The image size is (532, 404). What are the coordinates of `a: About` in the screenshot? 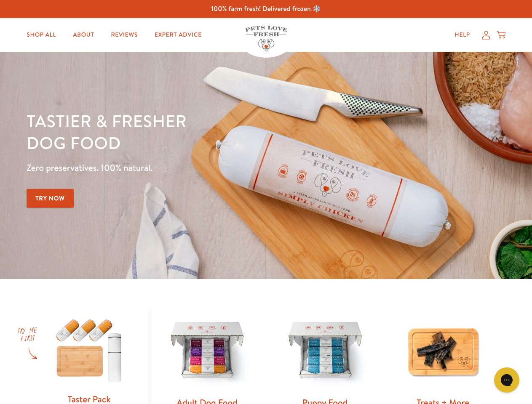 It's located at (83, 35).